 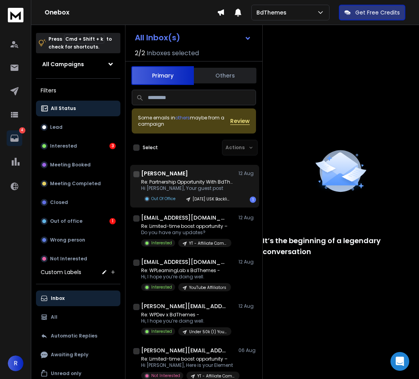 What do you see at coordinates (70, 165) in the screenshot?
I see `p: Meeting Booked` at bounding box center [70, 165].